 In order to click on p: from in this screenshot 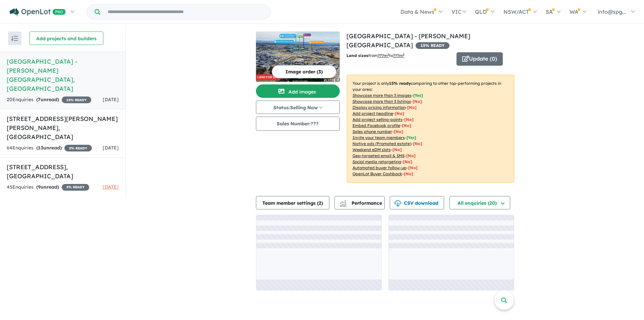, I will do `click(399, 56)`.